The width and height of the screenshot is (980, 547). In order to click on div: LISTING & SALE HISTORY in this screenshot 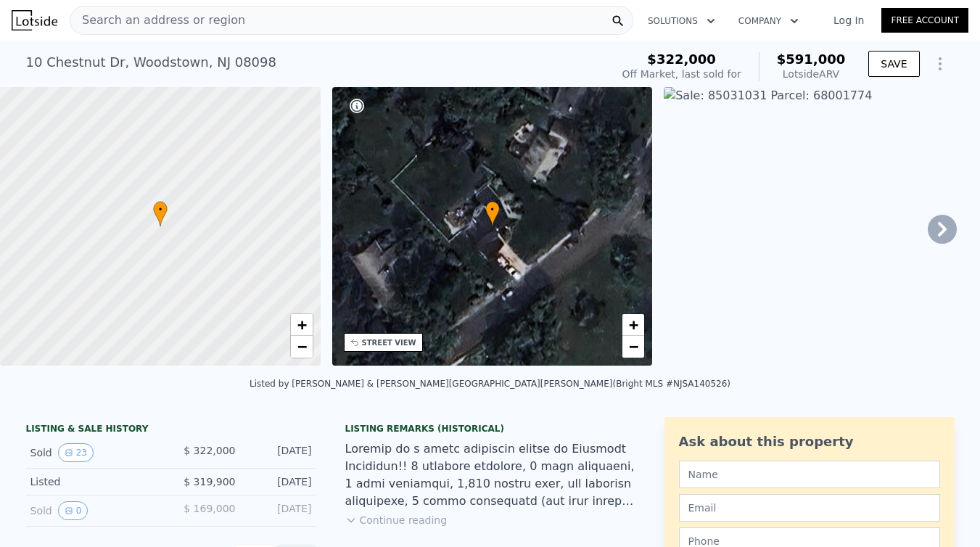, I will do `click(172, 430)`.